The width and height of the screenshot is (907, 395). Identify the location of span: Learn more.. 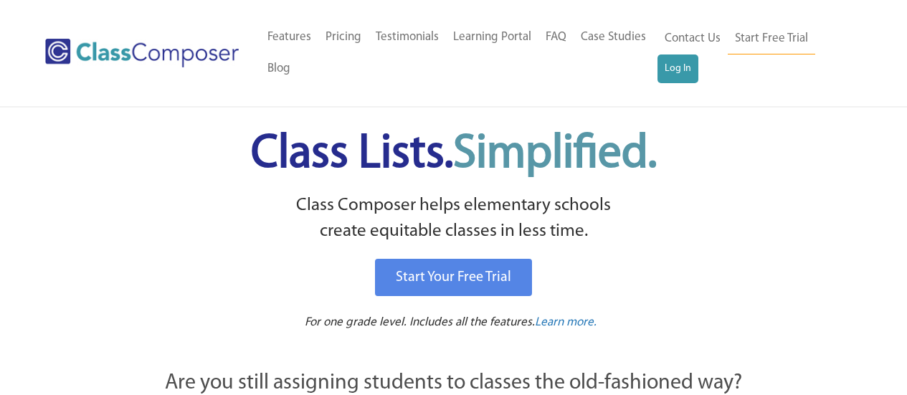
(566, 322).